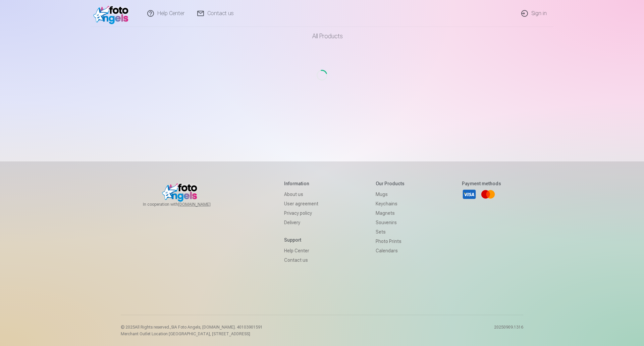 The height and width of the screenshot is (346, 644). I want to click on a: All products, so click(322, 36).